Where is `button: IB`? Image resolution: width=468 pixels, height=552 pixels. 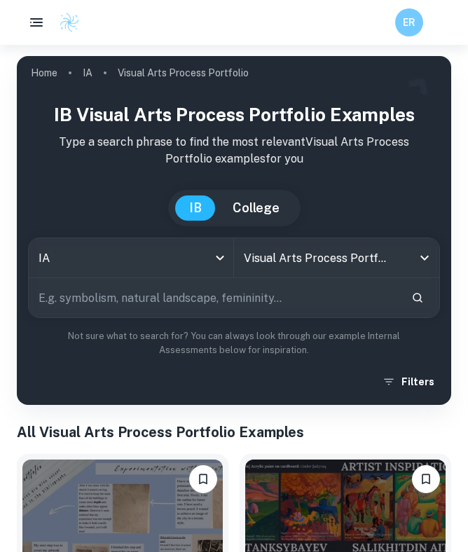
button: IB is located at coordinates (196, 208).